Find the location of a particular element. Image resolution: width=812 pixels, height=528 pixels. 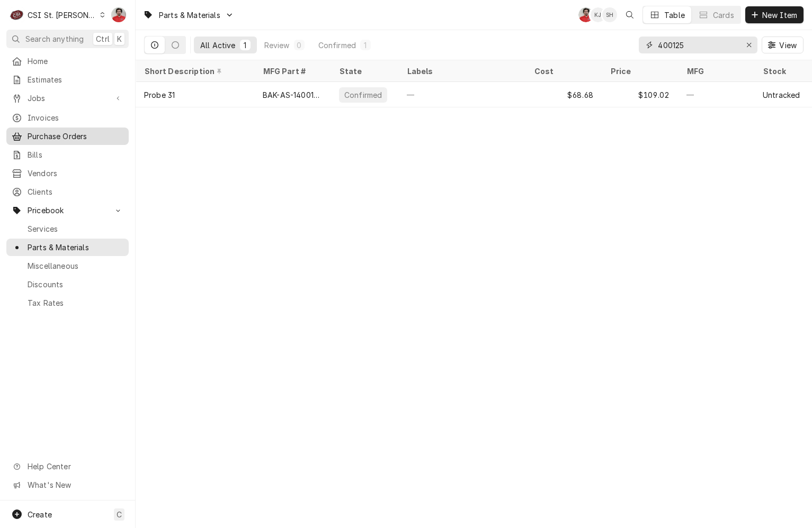

button: New Item is located at coordinates (774, 15).